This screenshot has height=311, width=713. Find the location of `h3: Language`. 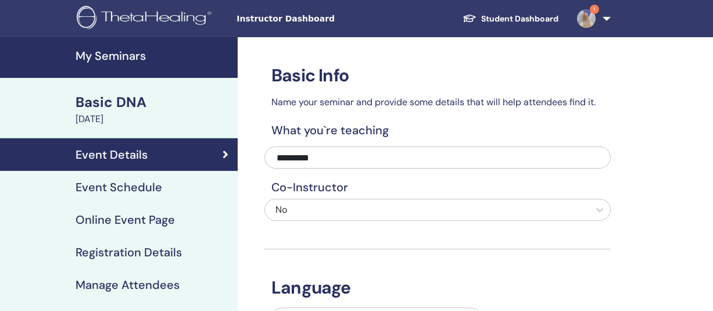

h3: Language is located at coordinates (438, 288).